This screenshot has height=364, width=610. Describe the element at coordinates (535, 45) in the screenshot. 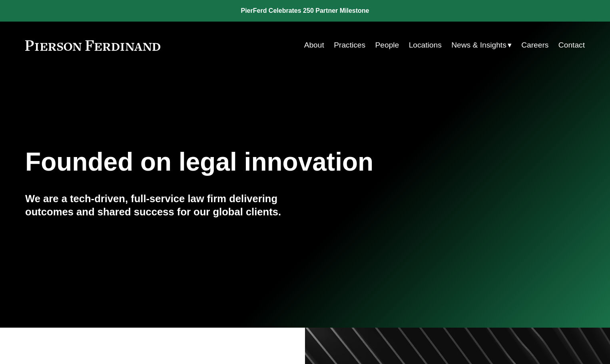

I see `a: Careers` at that location.